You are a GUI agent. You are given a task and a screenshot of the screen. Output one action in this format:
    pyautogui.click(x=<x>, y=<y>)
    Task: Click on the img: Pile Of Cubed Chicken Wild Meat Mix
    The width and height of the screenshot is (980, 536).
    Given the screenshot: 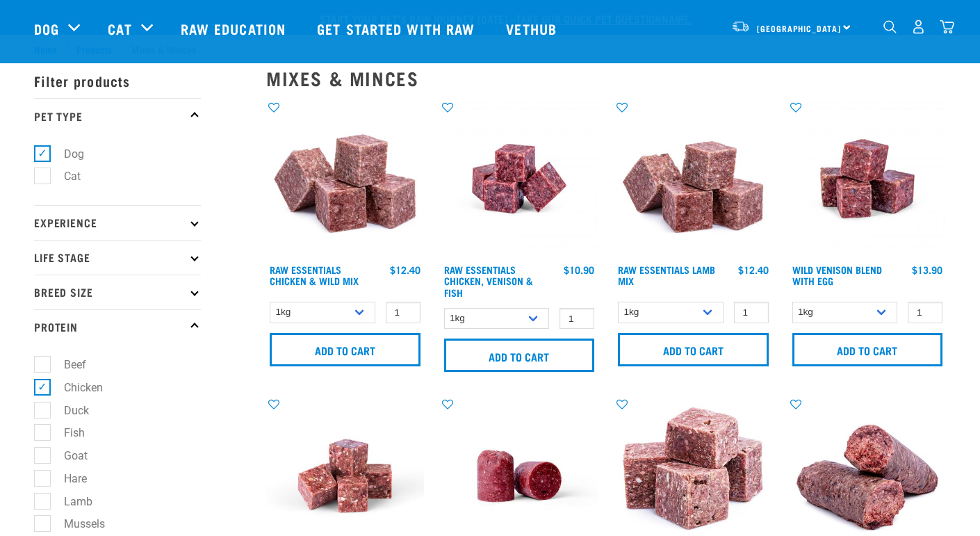 What is the action you would take?
    pyautogui.click(x=345, y=179)
    